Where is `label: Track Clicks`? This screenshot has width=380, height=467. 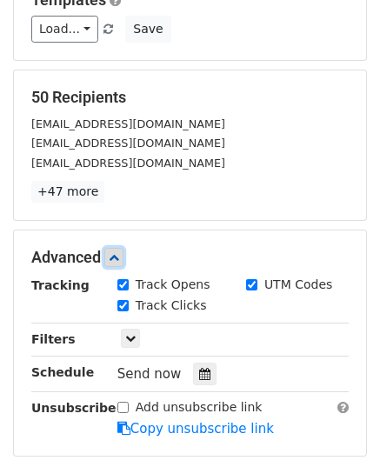
label: Track Clicks is located at coordinates (171, 305).